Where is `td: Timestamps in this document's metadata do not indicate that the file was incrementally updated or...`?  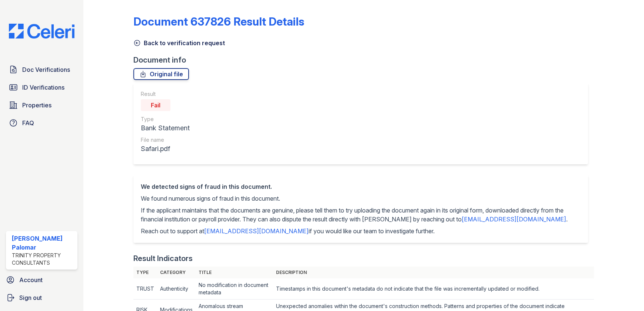 td: Timestamps in this document's metadata do not indicate that the file was incrementally updated or... is located at coordinates (433, 289).